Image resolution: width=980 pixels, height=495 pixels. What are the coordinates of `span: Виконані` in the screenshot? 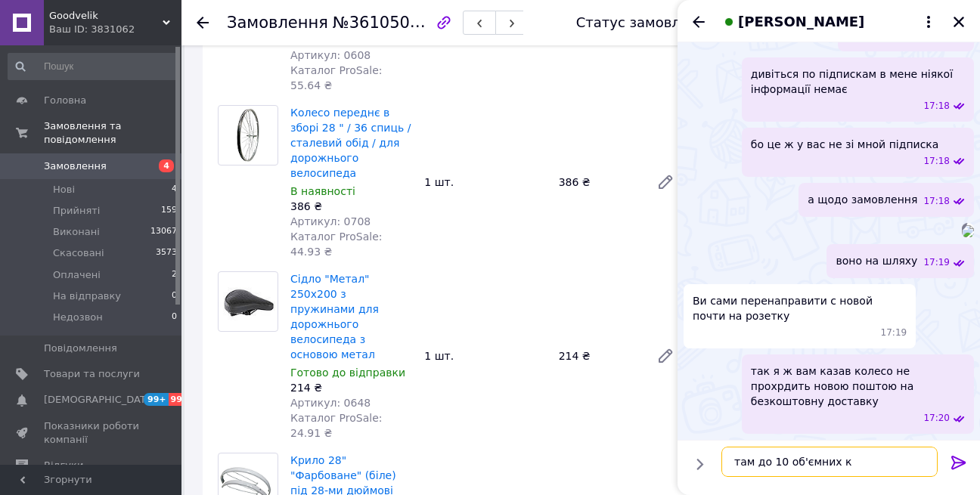 It's located at (76, 232).